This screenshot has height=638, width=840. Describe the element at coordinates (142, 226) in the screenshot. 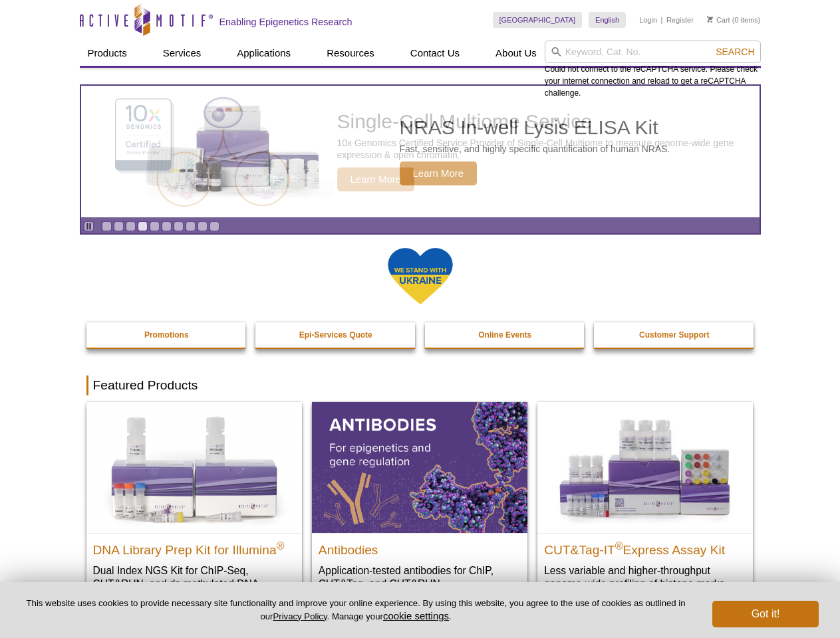

I see `a: Go to slide 4` at that location.